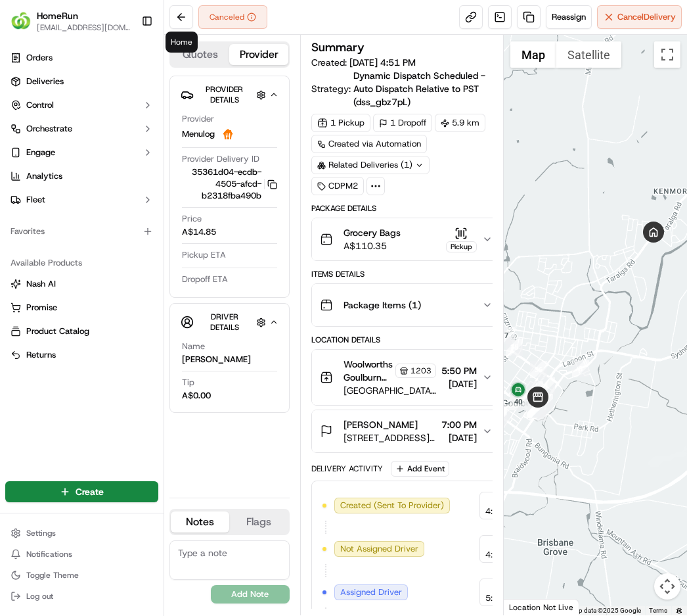 This screenshot has height=616, width=687. Describe the element at coordinates (188, 382) in the screenshot. I see `span: Tip` at that location.